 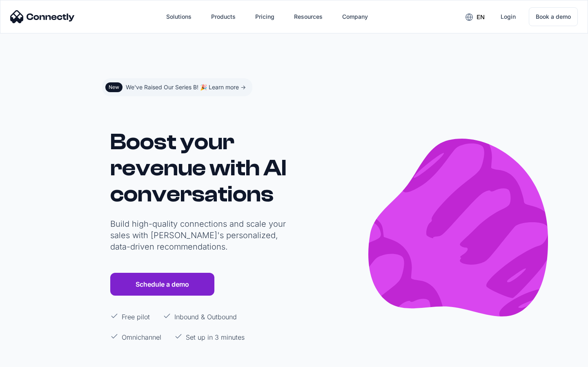 What do you see at coordinates (186, 87) in the screenshot?
I see `div: We've Raised Our Series B! 🎉 Learn more ->` at bounding box center [186, 87].